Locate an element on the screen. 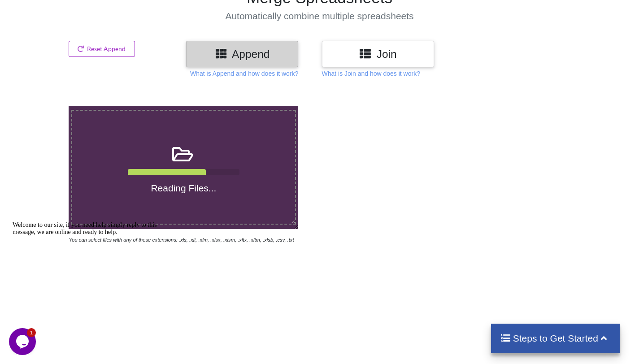  span: Welcome to our site, if you need help simply reply to this message, we are online and ready to help. is located at coordinates (76, 10).